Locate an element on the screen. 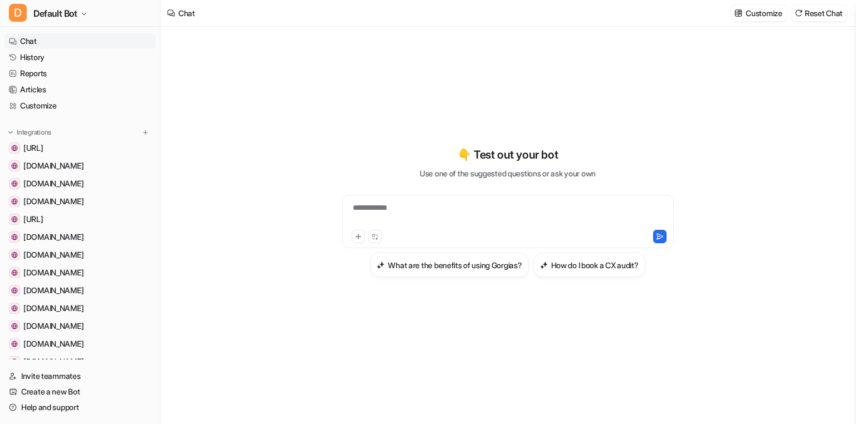  p: Use one of the suggested questions or ask your own is located at coordinates (507, 173).